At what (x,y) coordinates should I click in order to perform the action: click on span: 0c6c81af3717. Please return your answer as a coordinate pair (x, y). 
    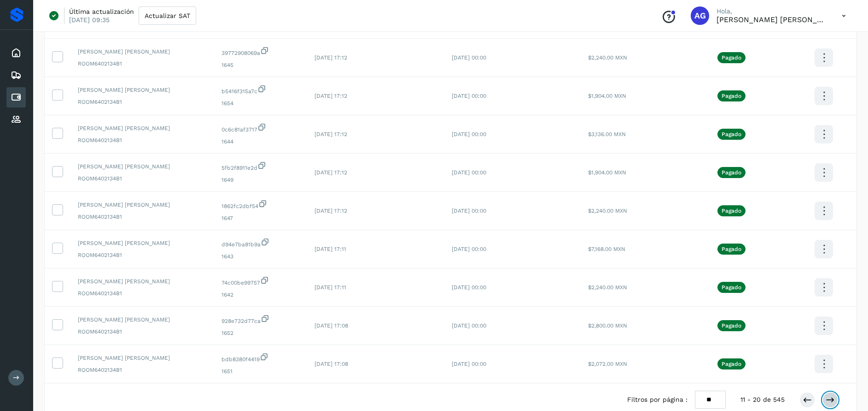
    Looking at the image, I should click on (260, 128).